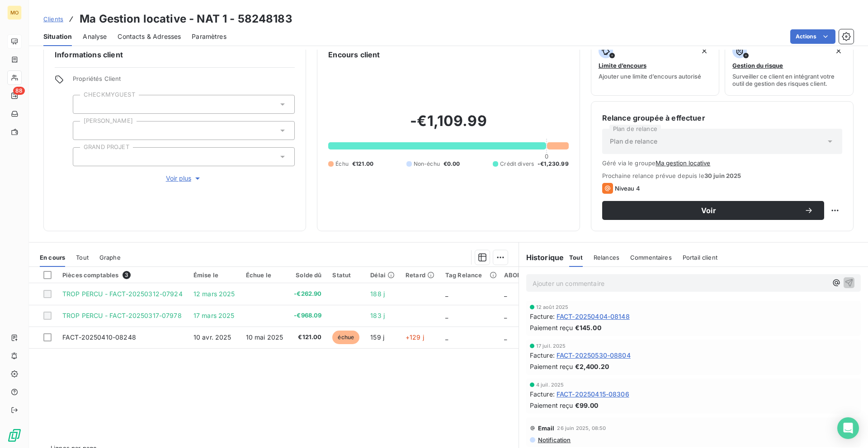 The image size is (868, 448). What do you see at coordinates (469, 275) in the screenshot?
I see `div: Tag Relance` at bounding box center [469, 275].